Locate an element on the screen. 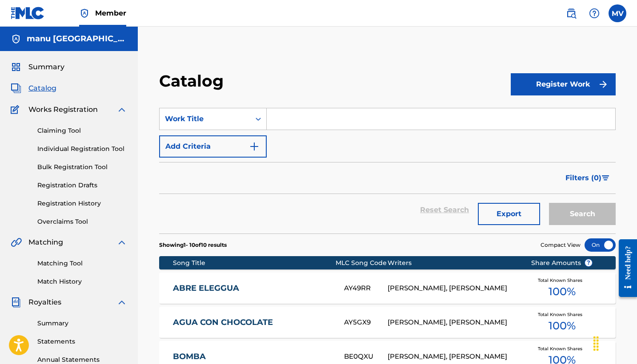 Image resolution: width=637 pixels, height=364 pixels. button: Filters (0) is located at coordinates (587, 178).